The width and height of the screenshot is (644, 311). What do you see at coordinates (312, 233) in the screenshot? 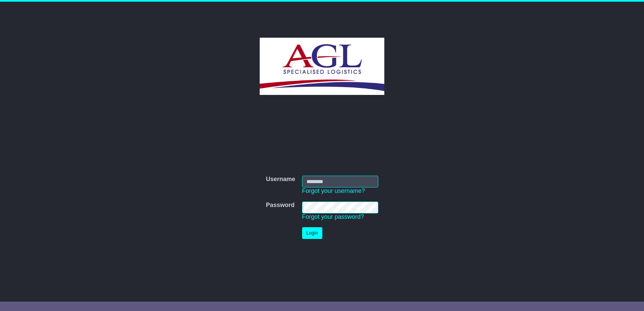
I see `button: Login` at bounding box center [312, 233].